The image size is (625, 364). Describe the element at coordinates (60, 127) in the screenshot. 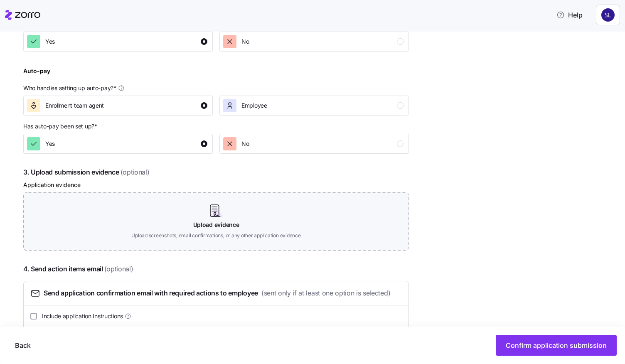

I see `span: Has auto-pay been set up? *` at that location.